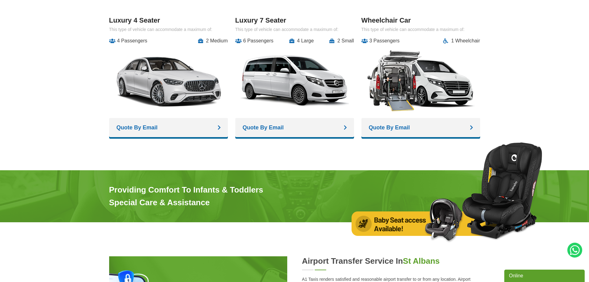  Describe the element at coordinates (169, 81) in the screenshot. I see `img: A1 Taxis MPV+` at that location.